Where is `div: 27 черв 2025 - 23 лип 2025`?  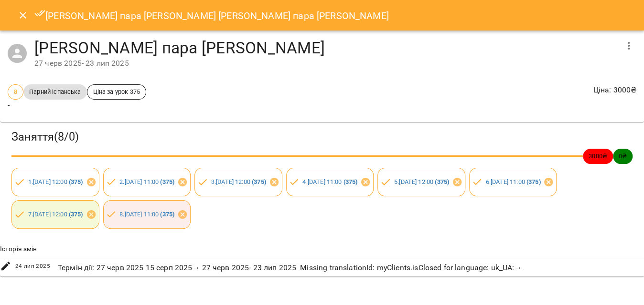 div: 27 черв 2025 - 23 лип 2025 is located at coordinates (326, 63).